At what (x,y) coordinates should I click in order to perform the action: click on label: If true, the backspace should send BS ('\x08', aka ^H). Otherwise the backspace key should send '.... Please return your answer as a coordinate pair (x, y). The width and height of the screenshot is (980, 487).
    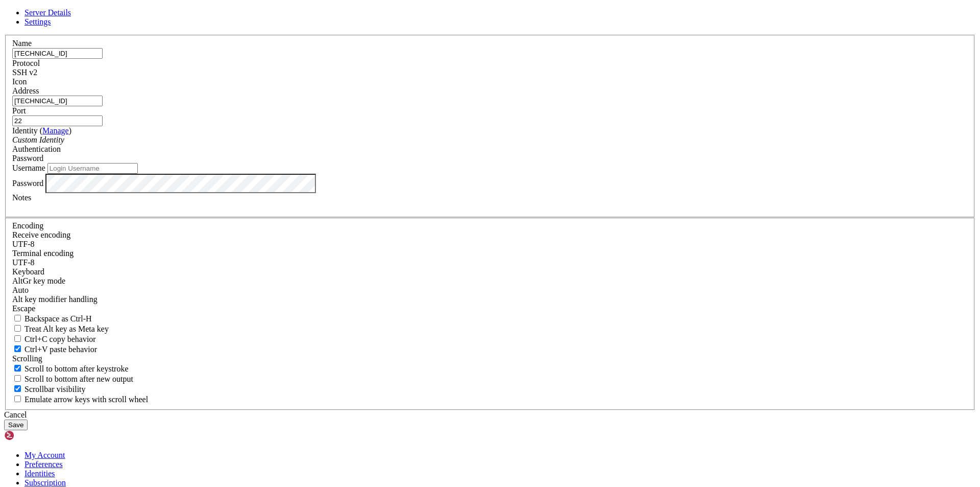
    Looking at the image, I should click on (52, 319).